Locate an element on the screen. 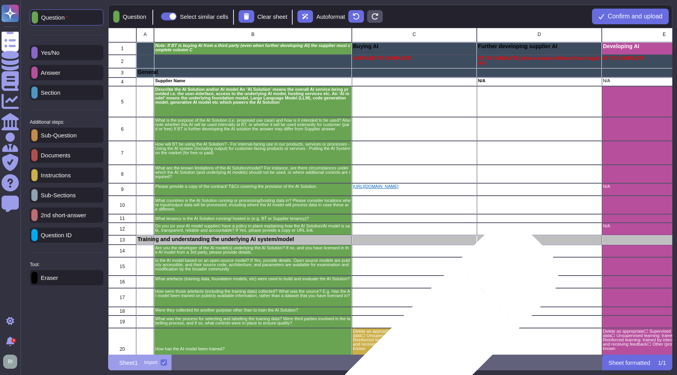  div: grid is located at coordinates (390, 191).